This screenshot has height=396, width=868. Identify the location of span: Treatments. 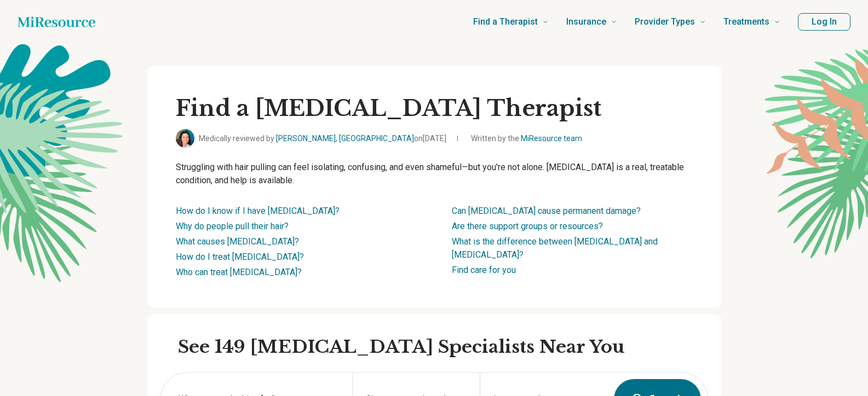
(746, 22).